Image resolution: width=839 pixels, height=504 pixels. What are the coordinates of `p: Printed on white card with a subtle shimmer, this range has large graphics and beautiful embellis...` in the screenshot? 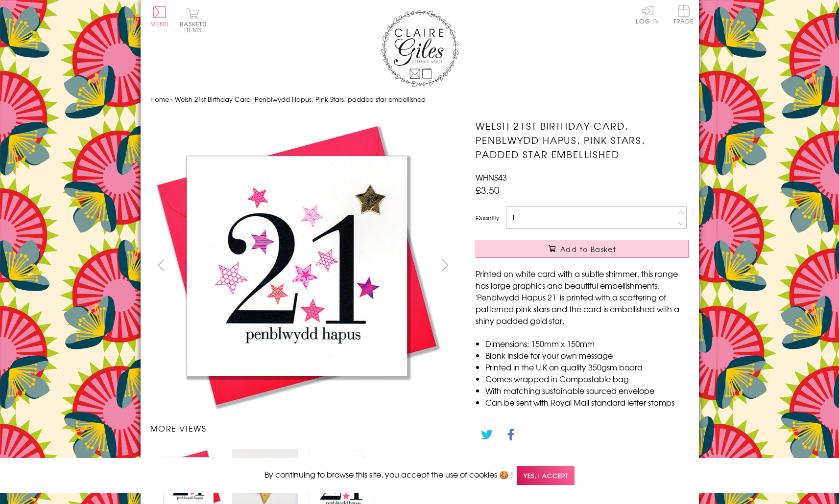 It's located at (582, 297).